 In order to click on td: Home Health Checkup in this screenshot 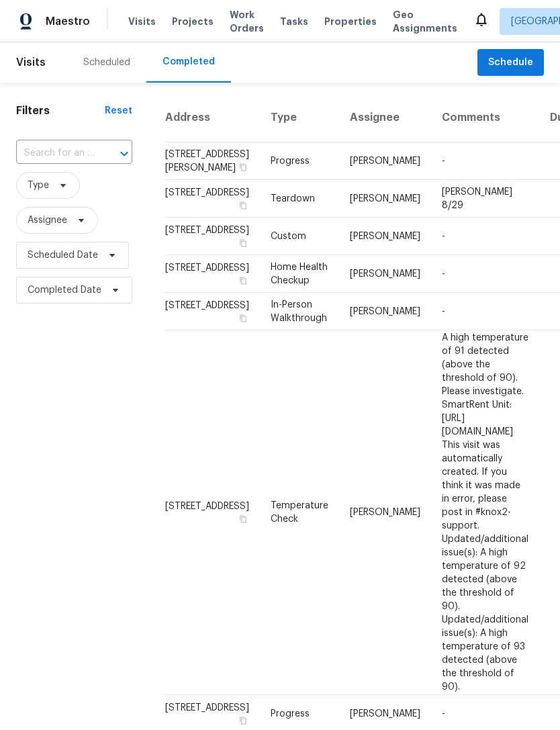, I will do `click(299, 274)`.